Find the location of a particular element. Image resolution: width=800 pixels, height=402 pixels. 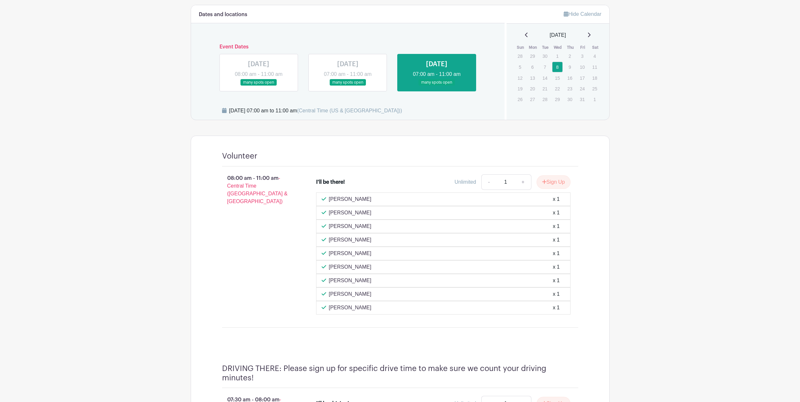

p: 7 is located at coordinates (545, 67).